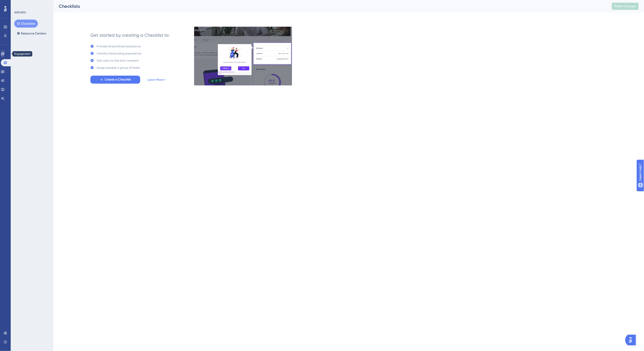  What do you see at coordinates (119, 46) in the screenshot?
I see `div: Provide streamlined assistance` at bounding box center [119, 46].